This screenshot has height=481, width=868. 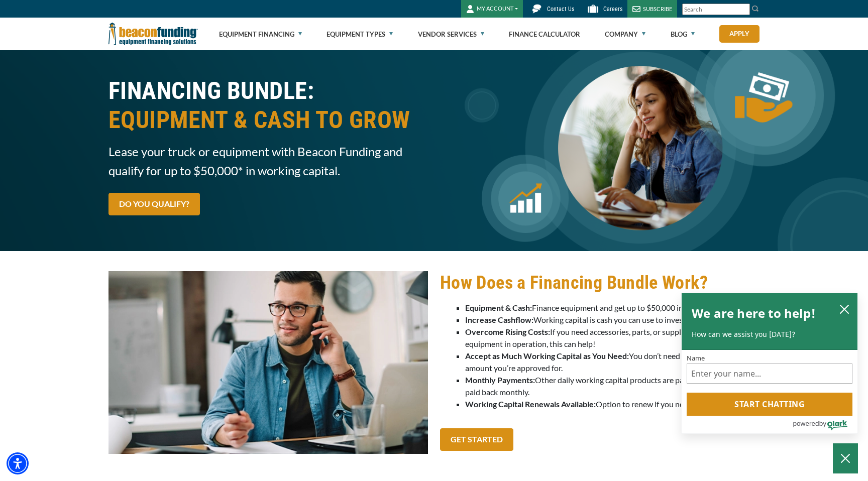 I want to click on img: Beacon Funding Corporation logo, so click(x=154, y=33).